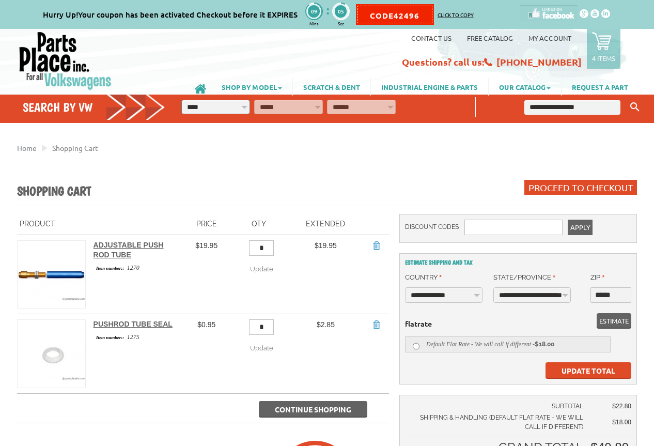 This screenshot has height=446, width=654. What do you see at coordinates (206, 324) in the screenshot?
I see `span: $0.95` at bounding box center [206, 324].